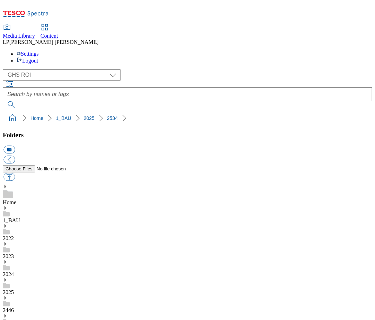 This screenshot has height=320, width=375. Describe the element at coordinates (187, 94) in the screenshot. I see `input: Search by names or tags` at that location.